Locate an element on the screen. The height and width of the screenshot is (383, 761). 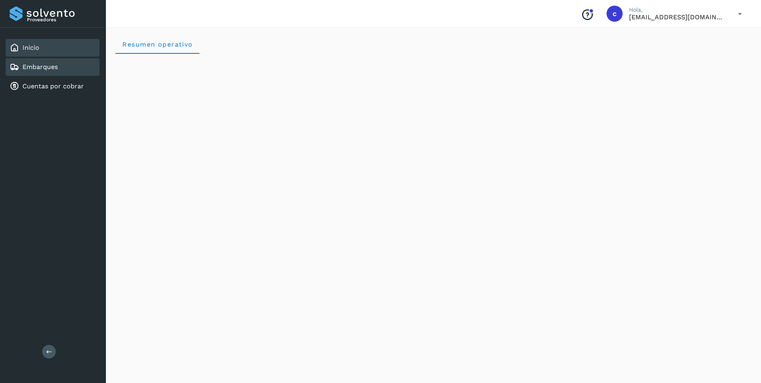
a: Cuentas por cobrar is located at coordinates (53, 86).